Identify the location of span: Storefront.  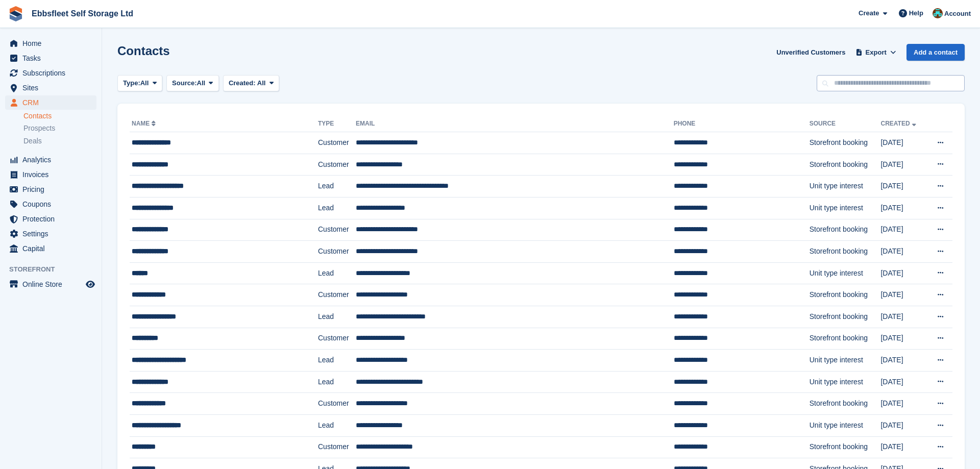
(55, 269).